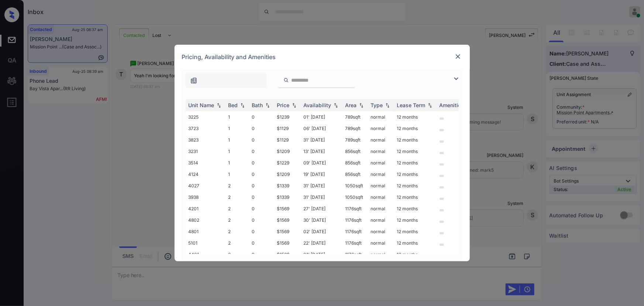 This screenshot has height=306, width=644. I want to click on div: Lease Term, so click(411, 105).